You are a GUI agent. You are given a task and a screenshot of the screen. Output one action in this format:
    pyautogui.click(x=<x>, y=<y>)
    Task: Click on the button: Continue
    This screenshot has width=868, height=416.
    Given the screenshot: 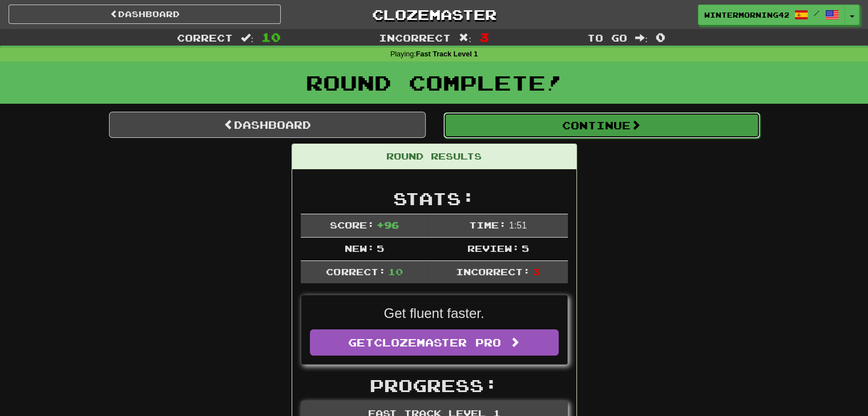 What is the action you would take?
    pyautogui.click(x=601, y=126)
    